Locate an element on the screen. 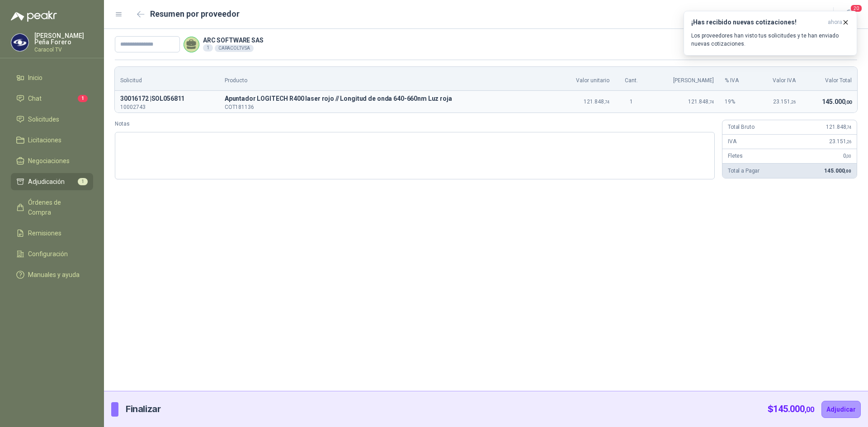 This screenshot has width=868, height=427. p: Los proveedores han visto tus solicitudes y te han enviado nuevas cotizaciones. is located at coordinates (770, 40).